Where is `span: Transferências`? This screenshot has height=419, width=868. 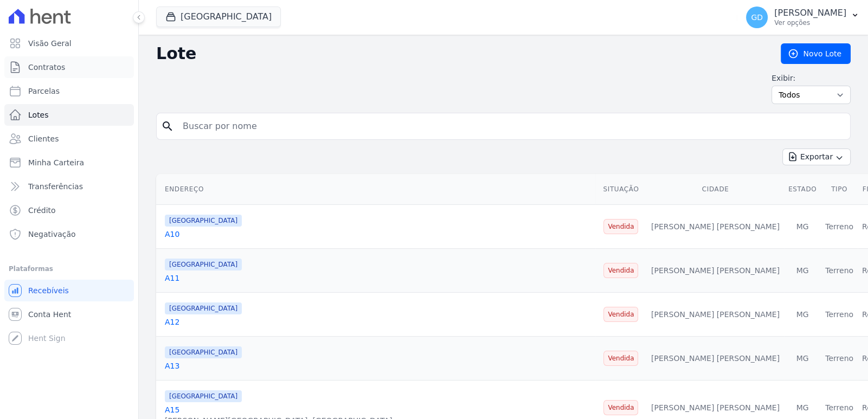
span: Transferências is located at coordinates (56, 186).